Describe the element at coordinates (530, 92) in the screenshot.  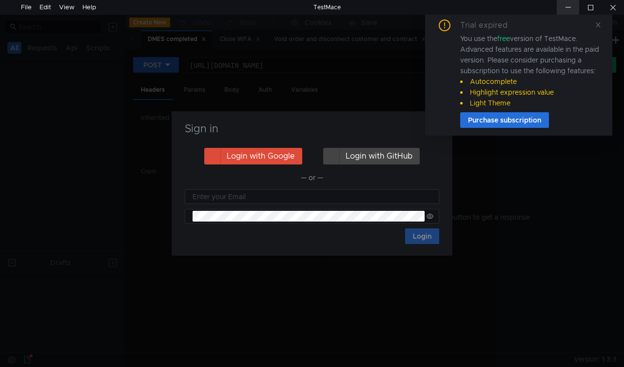
I see `li: Highlight expression value` at that location.